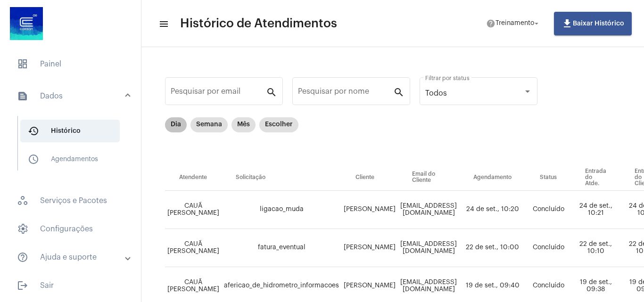  Describe the element at coordinates (279, 125) in the screenshot. I see `mat-chip: Escolher` at that location.